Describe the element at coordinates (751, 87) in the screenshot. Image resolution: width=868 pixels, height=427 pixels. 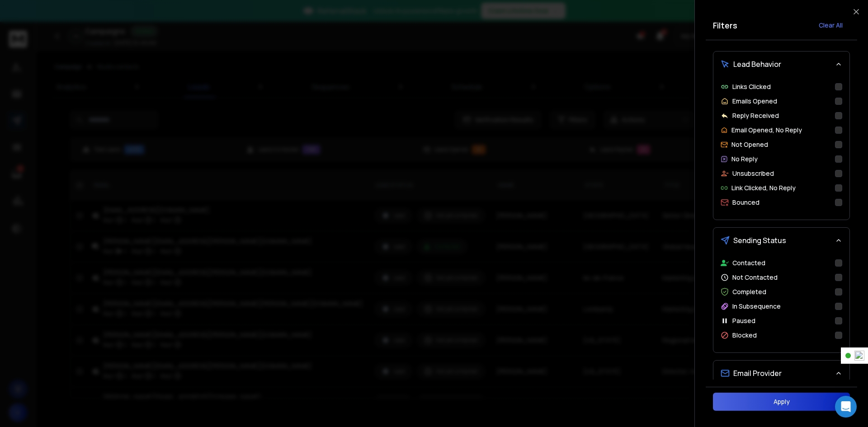
I see `p: Links Clicked` at that location.